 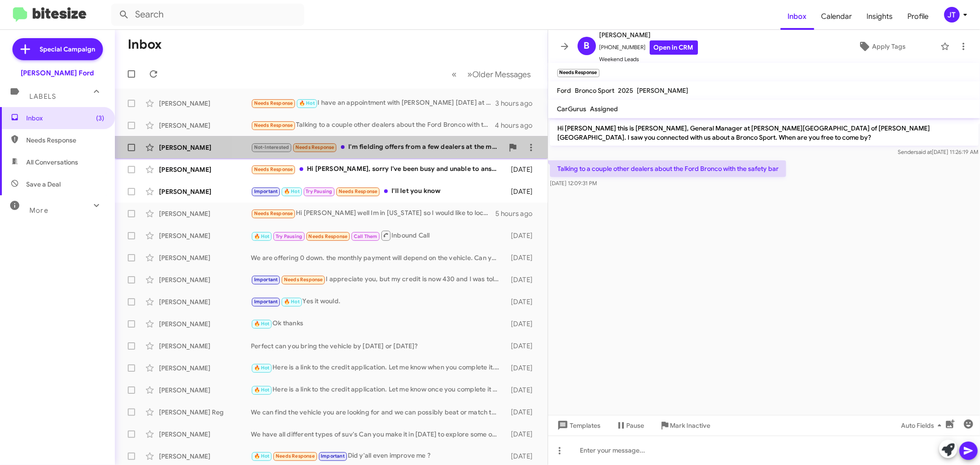 What do you see at coordinates (595, 90) in the screenshot?
I see `span: Bronco Sport` at bounding box center [595, 90].